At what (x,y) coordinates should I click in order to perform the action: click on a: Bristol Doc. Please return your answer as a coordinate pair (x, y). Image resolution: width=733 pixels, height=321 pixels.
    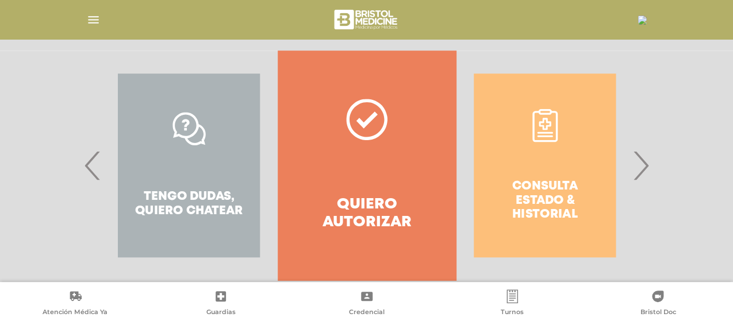
    Looking at the image, I should click on (658, 304).